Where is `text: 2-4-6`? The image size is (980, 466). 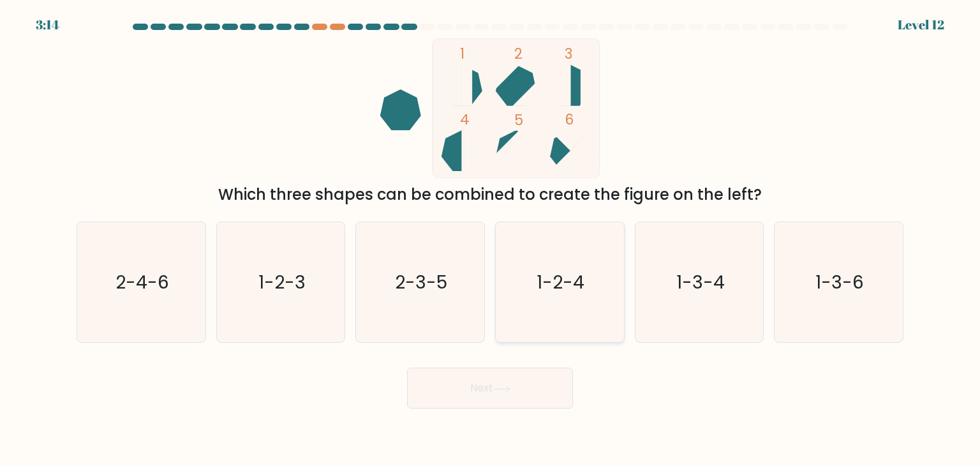 text: 2-4-6 is located at coordinates (142, 282).